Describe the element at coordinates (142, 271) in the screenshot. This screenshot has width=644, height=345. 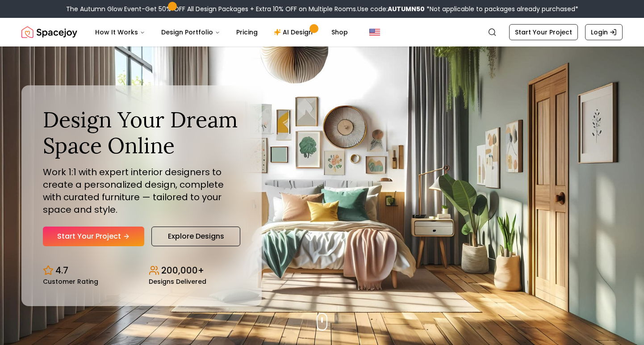
I see `div: Design stats` at that location.